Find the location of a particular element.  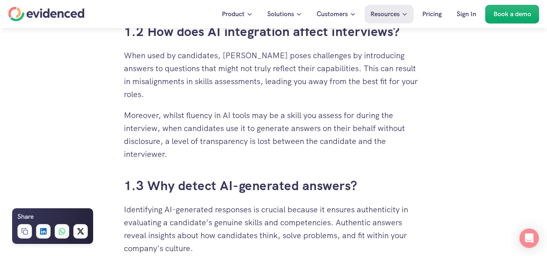

p: Solutions is located at coordinates (280, 14).